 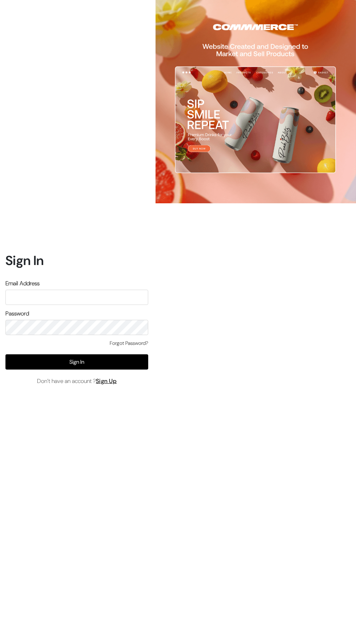 I want to click on label: Password, so click(x=17, y=313).